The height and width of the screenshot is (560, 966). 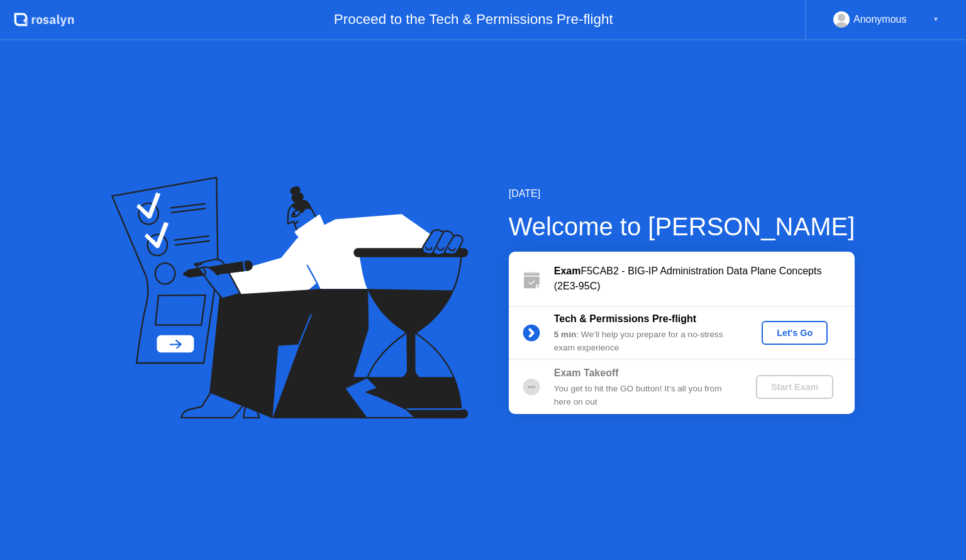 I want to click on b: Exam, so click(x=568, y=270).